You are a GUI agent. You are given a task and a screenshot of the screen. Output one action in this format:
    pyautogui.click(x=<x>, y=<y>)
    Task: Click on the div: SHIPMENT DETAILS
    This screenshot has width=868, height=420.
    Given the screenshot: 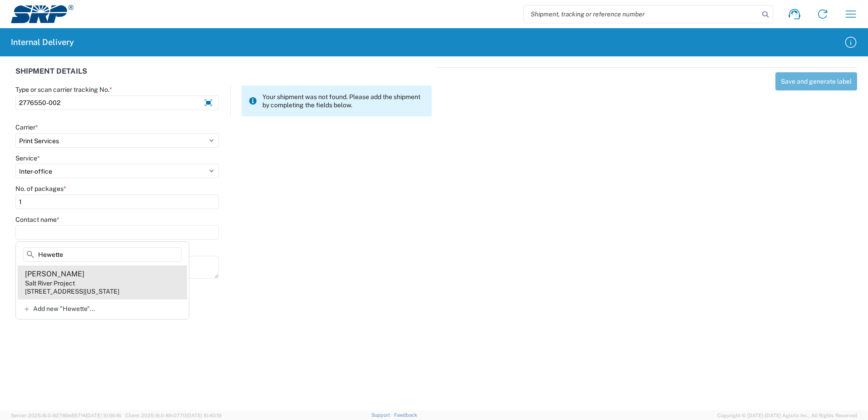 What is the action you would take?
    pyautogui.click(x=223, y=77)
    